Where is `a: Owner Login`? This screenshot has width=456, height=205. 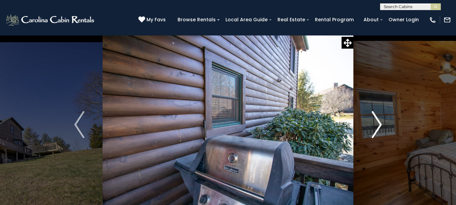 a: Owner Login is located at coordinates (404, 20).